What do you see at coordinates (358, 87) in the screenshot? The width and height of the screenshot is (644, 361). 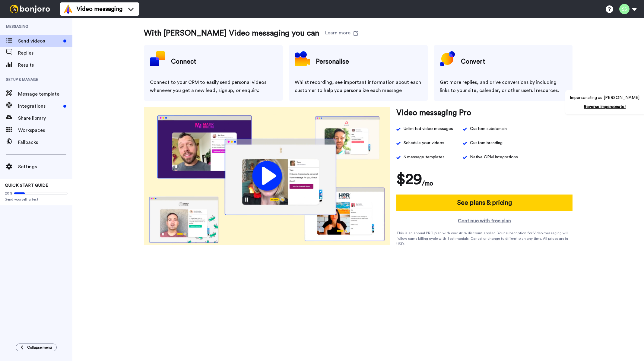 I see `div: Whilst recording, see important information about each customer to help you personalize each message` at bounding box center [358, 87].